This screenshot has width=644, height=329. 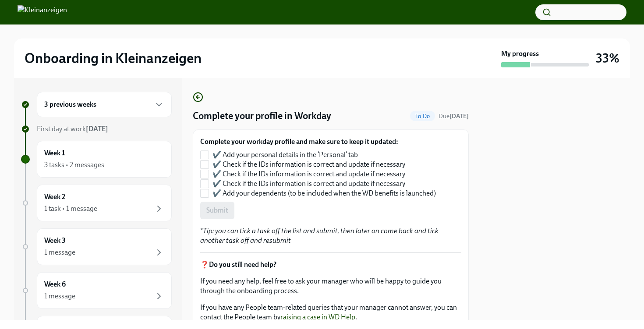 What do you see at coordinates (54, 153) in the screenshot?
I see `h6: Week 1` at bounding box center [54, 153].